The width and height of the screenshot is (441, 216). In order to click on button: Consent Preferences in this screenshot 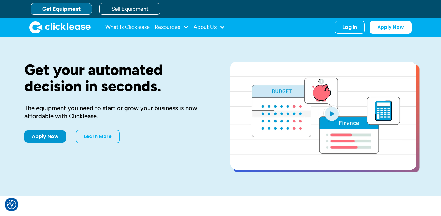, I will do `click(12, 204)`.